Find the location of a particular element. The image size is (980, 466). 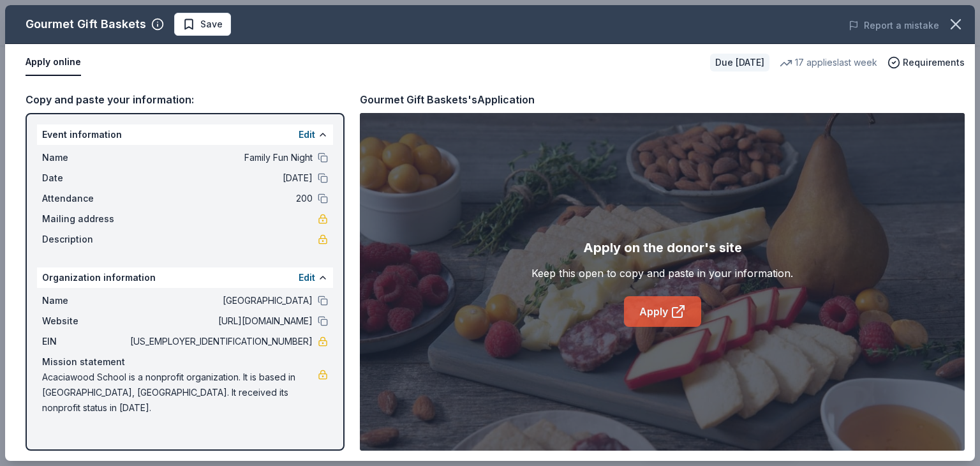

button: Apply online is located at coordinates (53, 62).